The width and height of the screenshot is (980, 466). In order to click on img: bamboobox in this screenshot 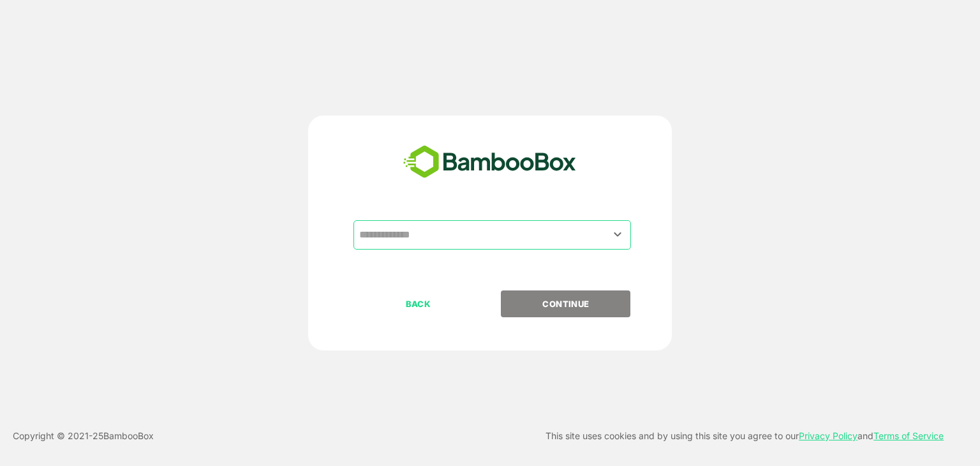, I will do `click(490, 162)`.